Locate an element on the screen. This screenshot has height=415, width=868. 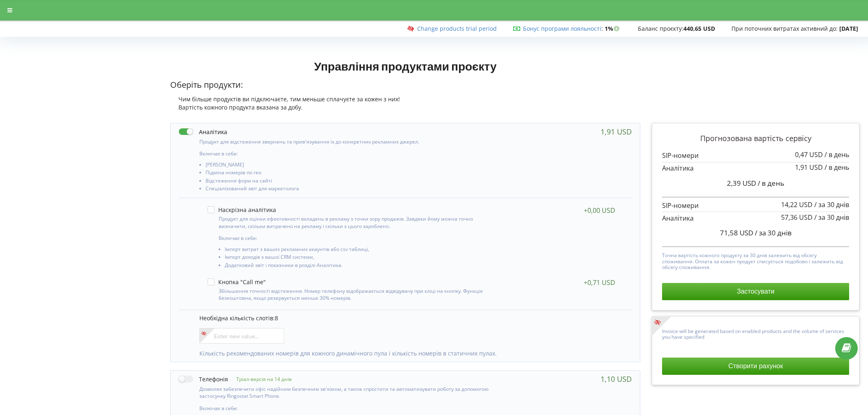
span: 57,36 USD is located at coordinates (797, 217).